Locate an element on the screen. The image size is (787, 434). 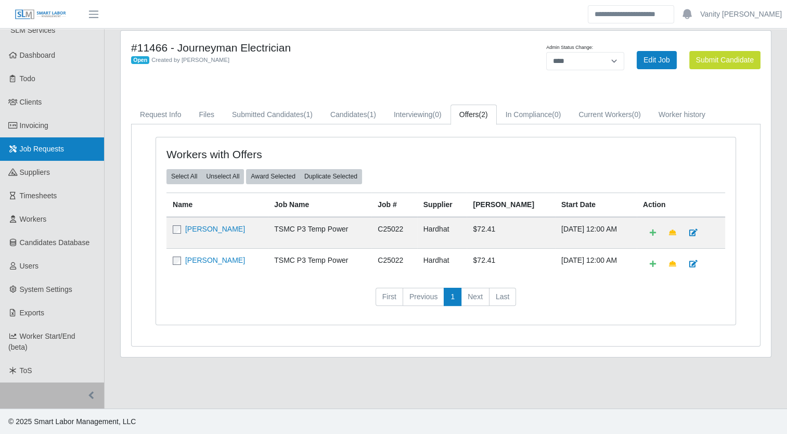
a: Edit Job is located at coordinates (657, 60).